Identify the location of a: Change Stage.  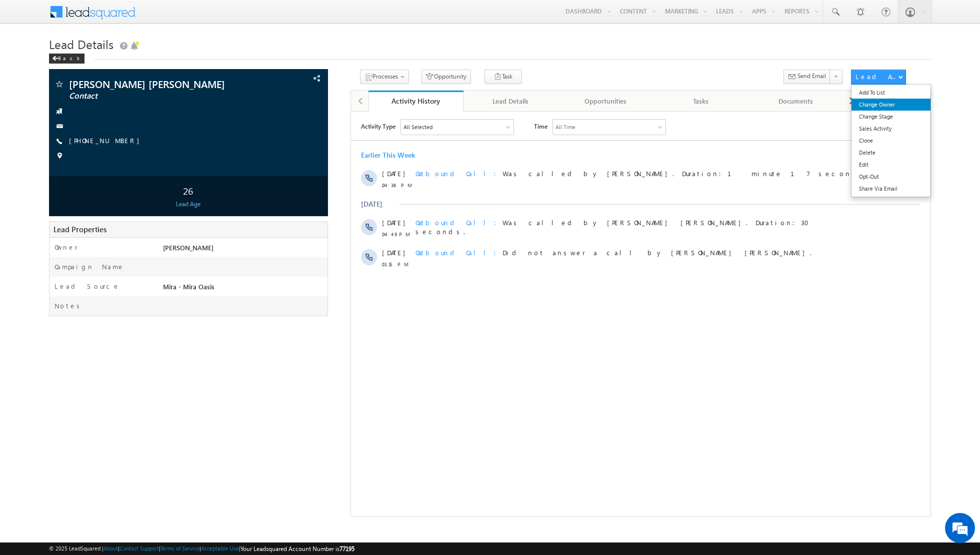
(890, 117).